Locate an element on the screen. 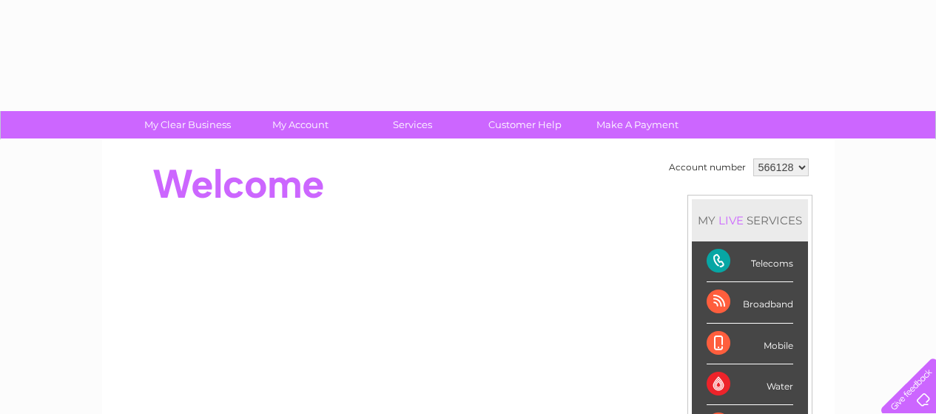 This screenshot has height=414, width=936. a: Make A Payment is located at coordinates (637, 124).